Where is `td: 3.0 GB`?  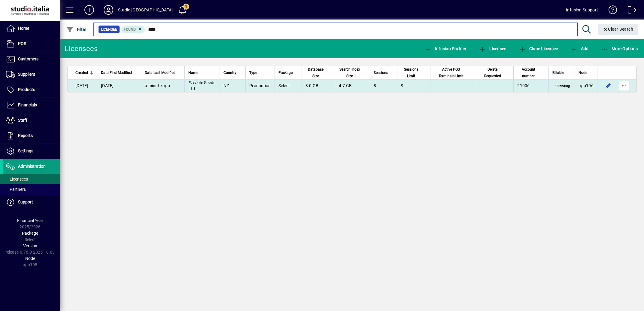
td: 3.0 GB is located at coordinates (318, 86).